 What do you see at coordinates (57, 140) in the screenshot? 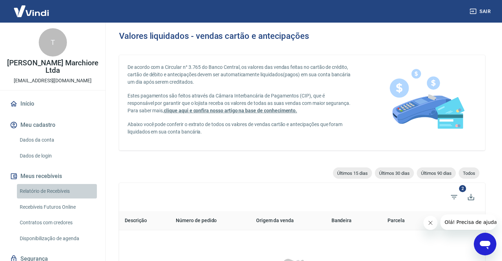
I see `a: Dados da conta` at bounding box center [57, 140].